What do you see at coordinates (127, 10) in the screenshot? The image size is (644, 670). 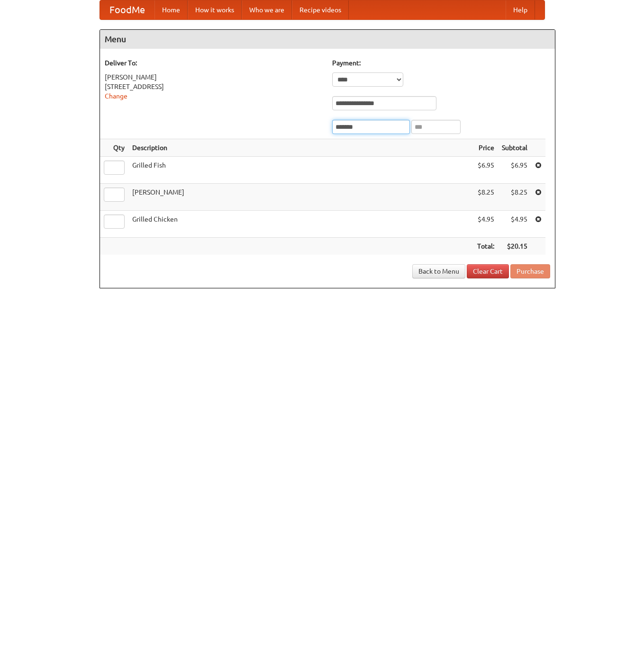 I see `a: FoodMe` at bounding box center [127, 10].